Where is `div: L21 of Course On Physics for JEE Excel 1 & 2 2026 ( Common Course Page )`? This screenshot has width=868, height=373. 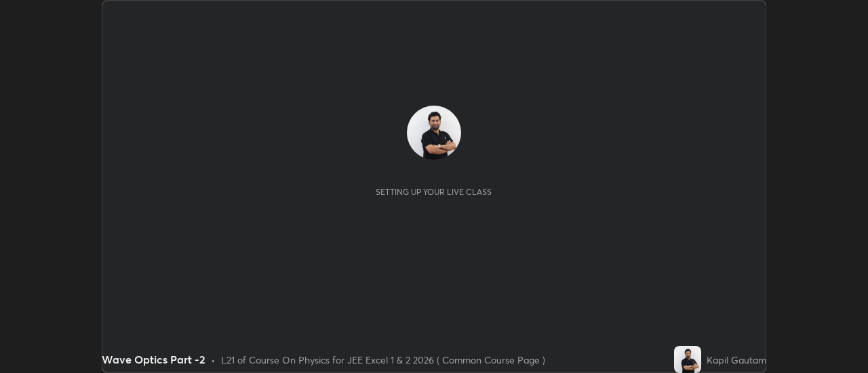 div: L21 of Course On Physics for JEE Excel 1 & 2 2026 ( Common Course Page ) is located at coordinates (383, 359).